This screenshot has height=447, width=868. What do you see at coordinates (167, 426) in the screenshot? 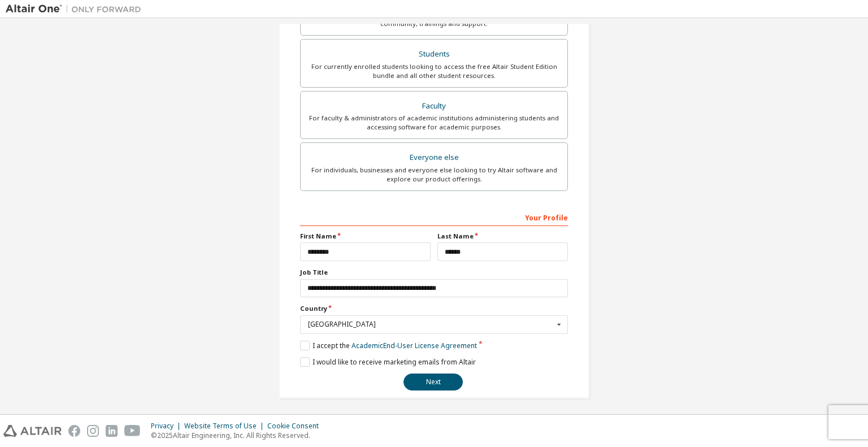
I see `div: Privacy` at bounding box center [167, 426].